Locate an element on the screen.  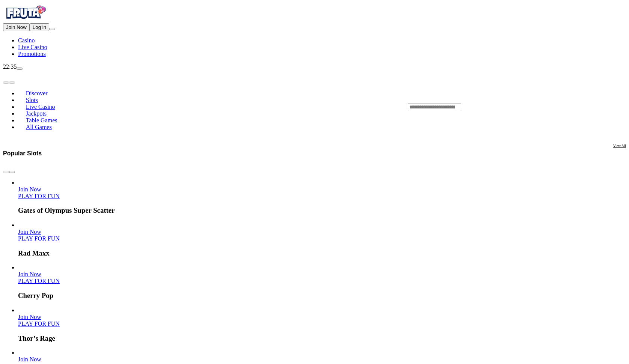
a: All Games is located at coordinates (39, 127).